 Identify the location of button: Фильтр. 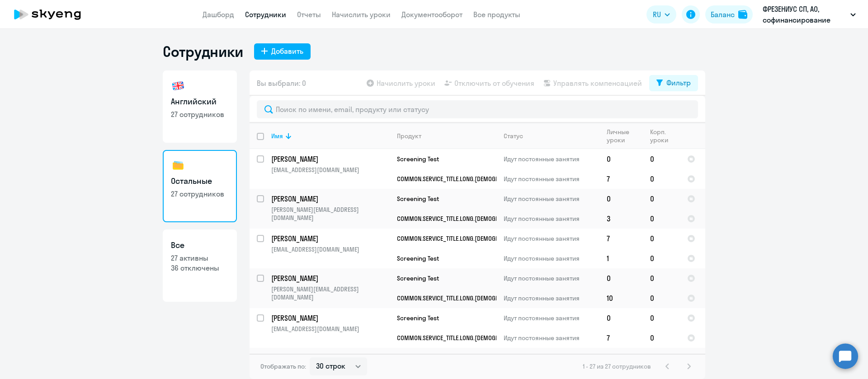
(674, 84).